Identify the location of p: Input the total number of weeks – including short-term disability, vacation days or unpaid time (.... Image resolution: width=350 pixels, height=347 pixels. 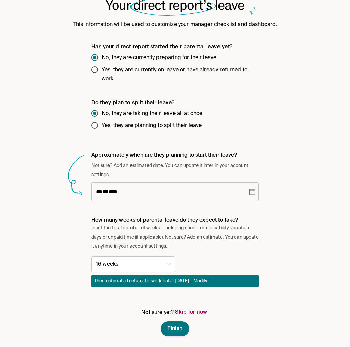
(175, 237).